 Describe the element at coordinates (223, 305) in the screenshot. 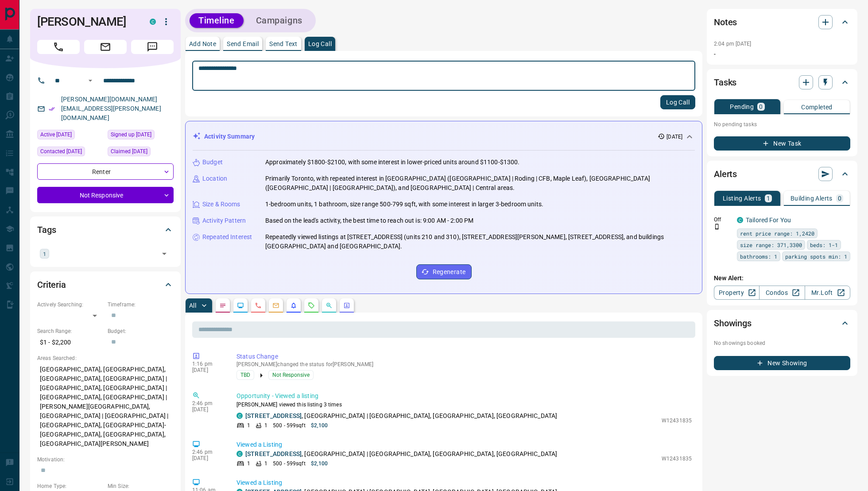

I see `svg: Notes` at that location.